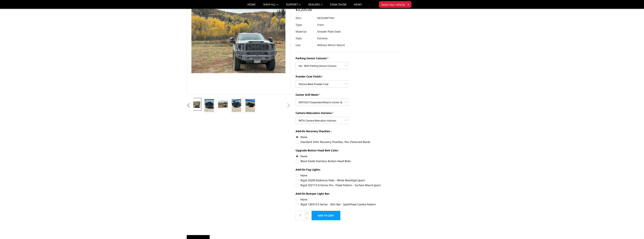  I want to click on label: Camera Relocation Harness:, so click(348, 113).